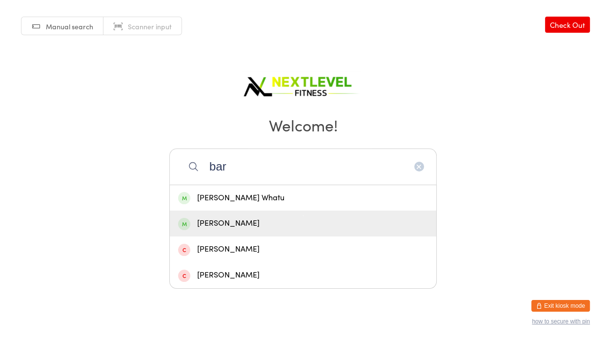 The height and width of the screenshot is (341, 606). I want to click on button: how to secure with pin, so click(561, 321).